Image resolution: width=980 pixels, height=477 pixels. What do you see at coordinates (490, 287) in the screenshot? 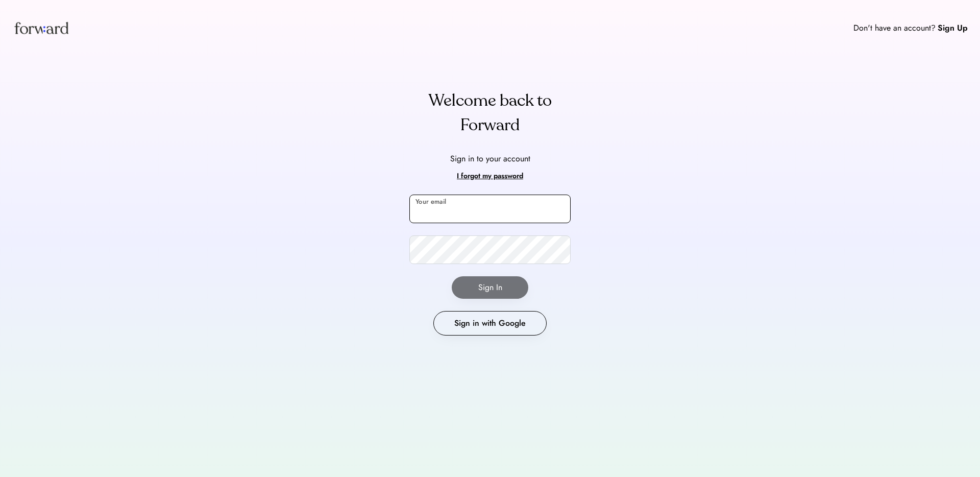
I see `button: Sign In` at bounding box center [490, 287].